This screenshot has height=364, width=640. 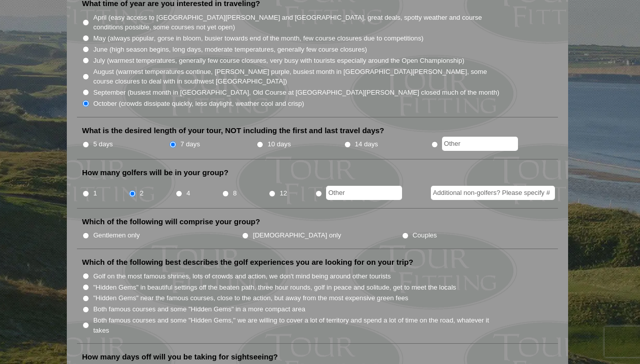 I want to click on label: 14 days, so click(x=366, y=144).